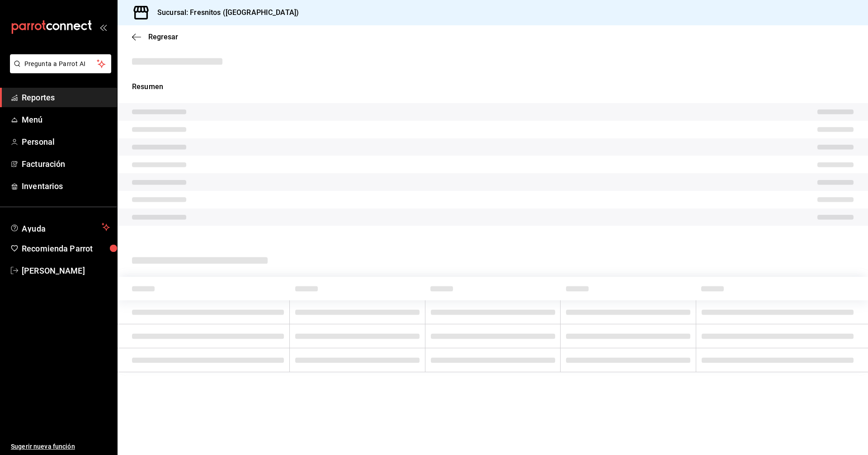  Describe the element at coordinates (66, 97) in the screenshot. I see `span: Reportes` at that location.